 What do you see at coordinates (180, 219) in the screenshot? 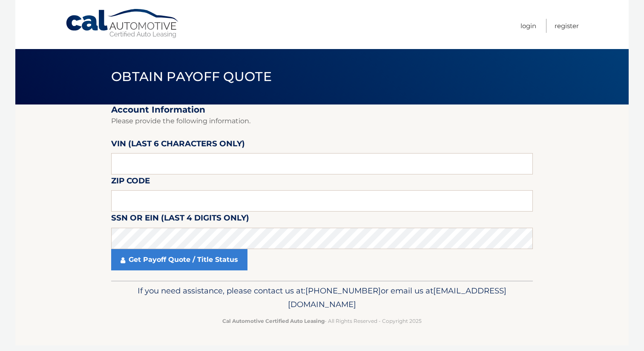
I see `label: SSN or EIN (last 4 digits only)` at bounding box center [180, 219].